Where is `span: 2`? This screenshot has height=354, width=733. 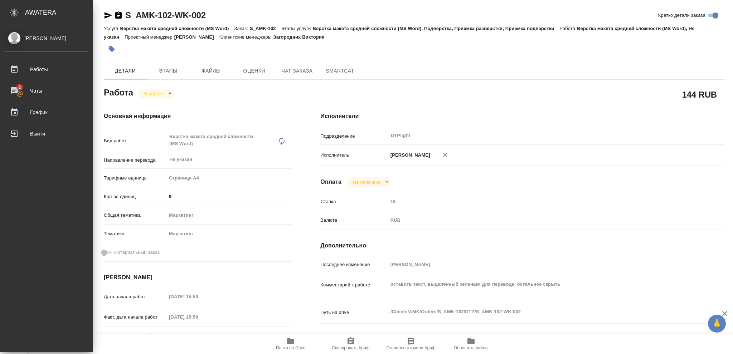
span: 2 is located at coordinates (19, 87).